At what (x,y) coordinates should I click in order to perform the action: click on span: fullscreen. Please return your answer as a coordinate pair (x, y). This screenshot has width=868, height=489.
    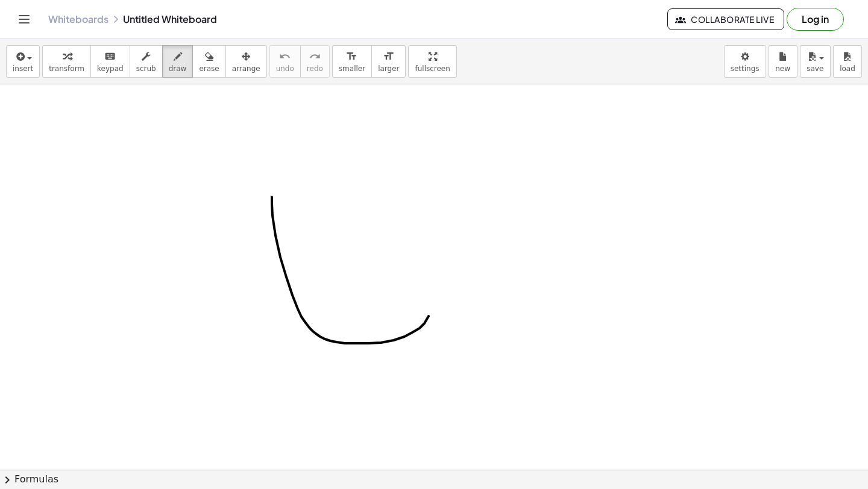
    Looking at the image, I should click on (432, 69).